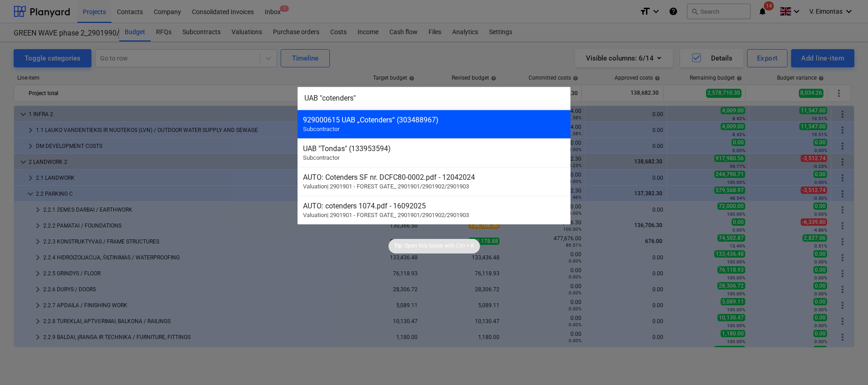 This screenshot has height=385, width=868. Describe the element at coordinates (434, 177) in the screenshot. I see `div: AUTO: Cotenders SF nr. DCFC80-0002.pdf - 12042024` at that location.